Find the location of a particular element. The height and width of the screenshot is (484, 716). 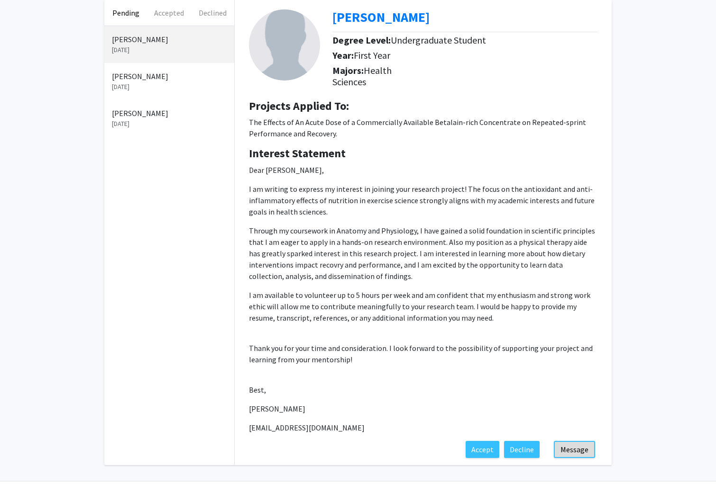

p: Through my coursework in Anatomy and Physiology, I have gained a solid foundation in scientific p... is located at coordinates (423, 254).